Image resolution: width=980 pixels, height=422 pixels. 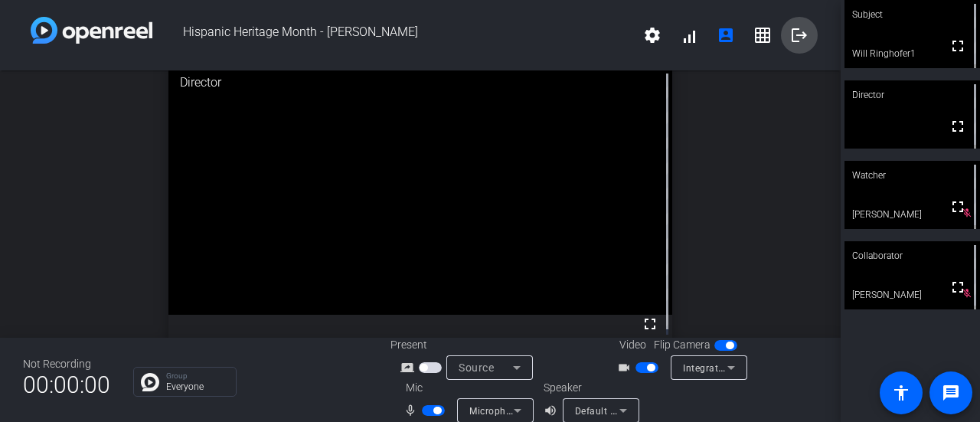 What do you see at coordinates (410, 367) in the screenshot?
I see `mat-icon: screen_share_outline` at bounding box center [410, 367].